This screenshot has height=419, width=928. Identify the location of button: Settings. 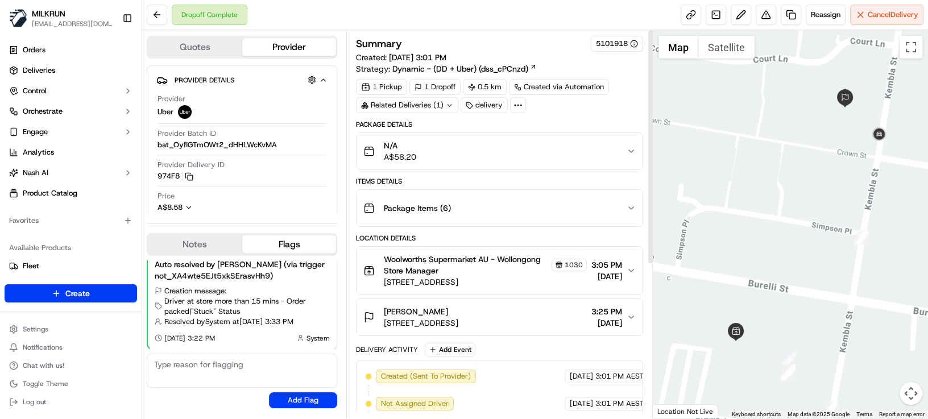
(70, 329).